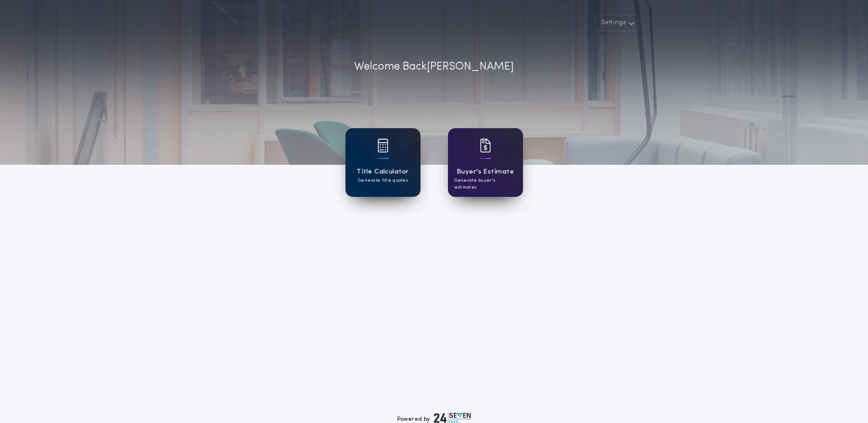 This screenshot has height=423, width=868. What do you see at coordinates (485, 162) in the screenshot?
I see `a: card iconBuyer's EstimateGenerate buyer's estimates` at bounding box center [485, 162].